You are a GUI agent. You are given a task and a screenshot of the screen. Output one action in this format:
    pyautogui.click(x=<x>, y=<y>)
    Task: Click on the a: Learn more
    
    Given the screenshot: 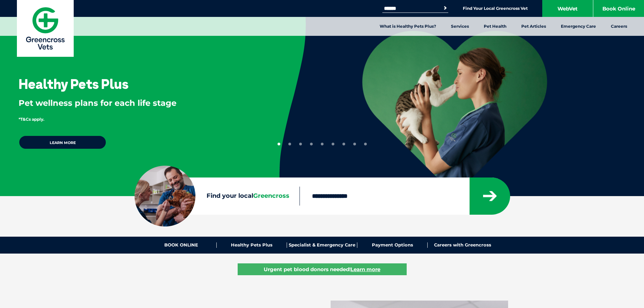 What is the action you would take?
    pyautogui.click(x=62, y=142)
    